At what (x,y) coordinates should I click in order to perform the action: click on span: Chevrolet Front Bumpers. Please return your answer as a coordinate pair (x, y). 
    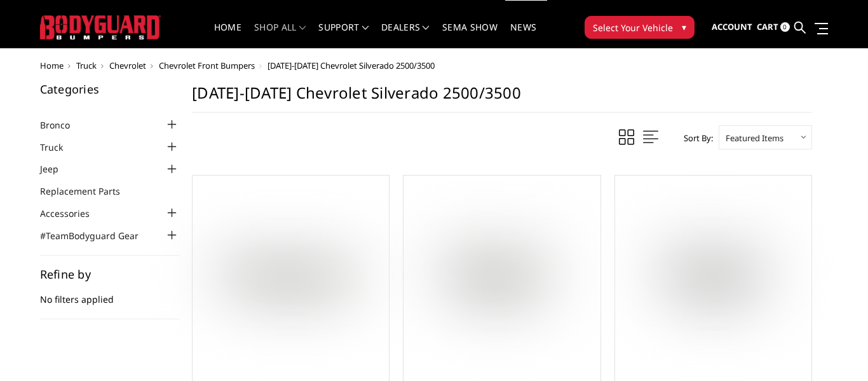
    Looking at the image, I should click on (206, 65).